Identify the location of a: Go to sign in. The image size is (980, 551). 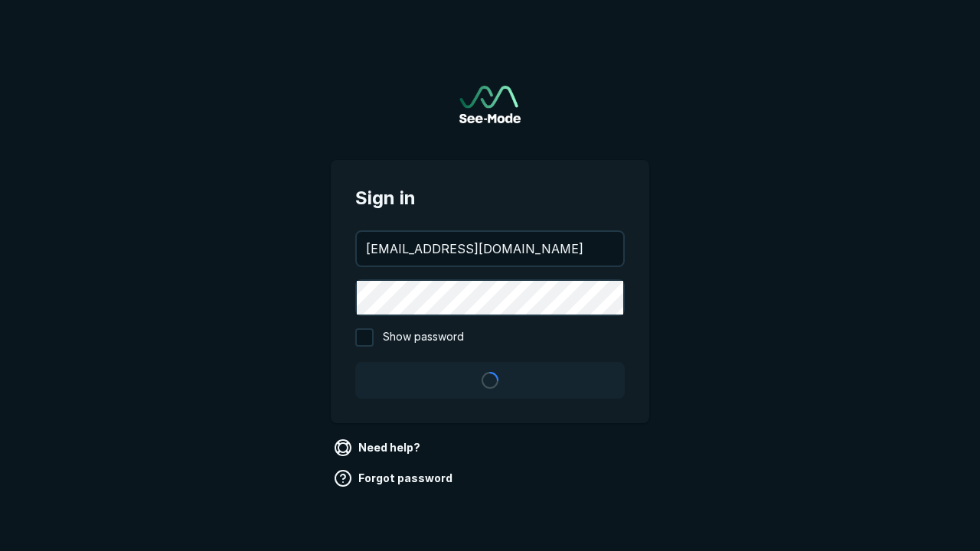
(490, 104).